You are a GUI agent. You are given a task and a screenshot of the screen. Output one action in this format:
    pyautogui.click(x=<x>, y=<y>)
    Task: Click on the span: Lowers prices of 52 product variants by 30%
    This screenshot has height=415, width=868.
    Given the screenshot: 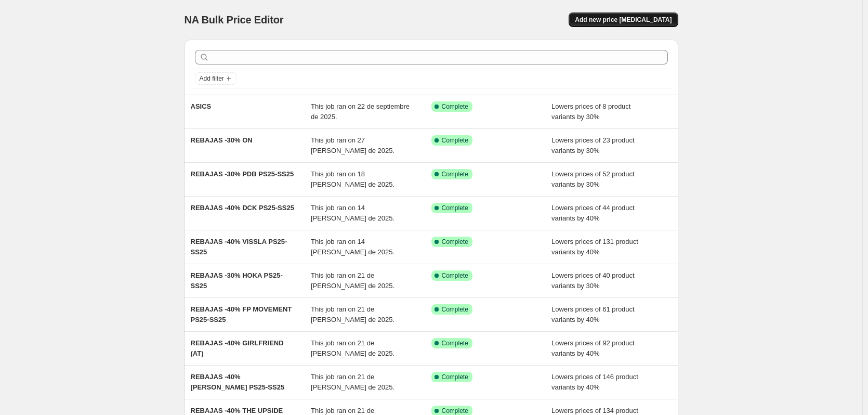 What is the action you would take?
    pyautogui.click(x=593, y=179)
    